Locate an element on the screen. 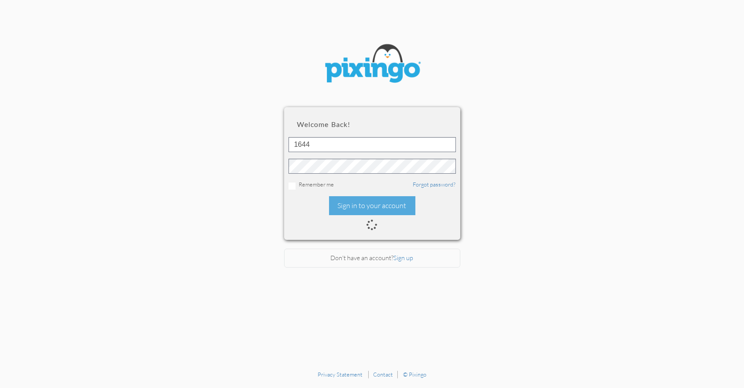  a: Contact is located at coordinates (383, 374).